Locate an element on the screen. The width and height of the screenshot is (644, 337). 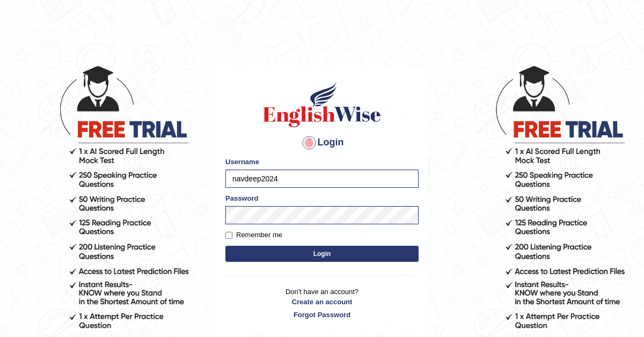
label: Password is located at coordinates (242, 198).